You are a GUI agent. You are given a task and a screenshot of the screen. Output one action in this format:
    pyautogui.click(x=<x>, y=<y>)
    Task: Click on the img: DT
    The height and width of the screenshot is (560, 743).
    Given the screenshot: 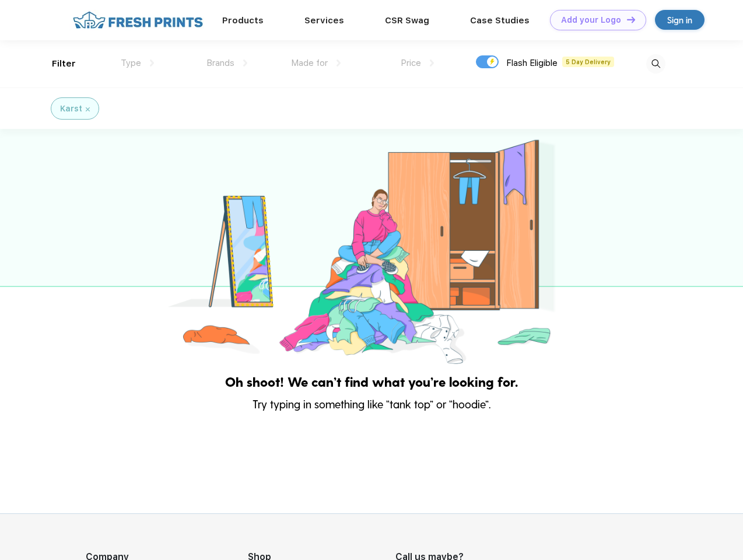 What is the action you would take?
    pyautogui.click(x=631, y=19)
    